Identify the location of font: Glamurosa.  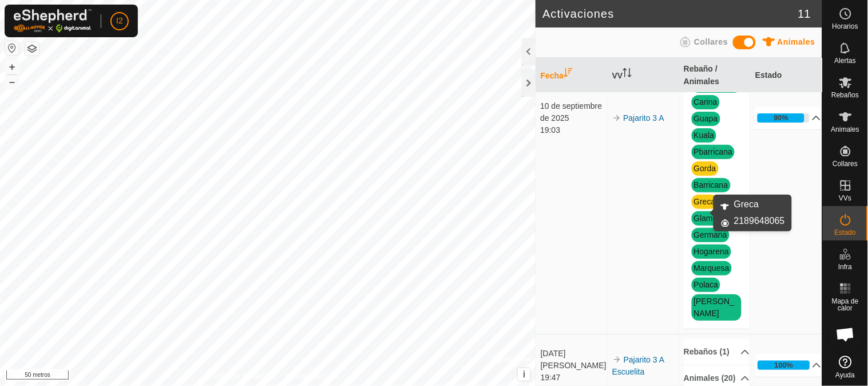
(714, 218).